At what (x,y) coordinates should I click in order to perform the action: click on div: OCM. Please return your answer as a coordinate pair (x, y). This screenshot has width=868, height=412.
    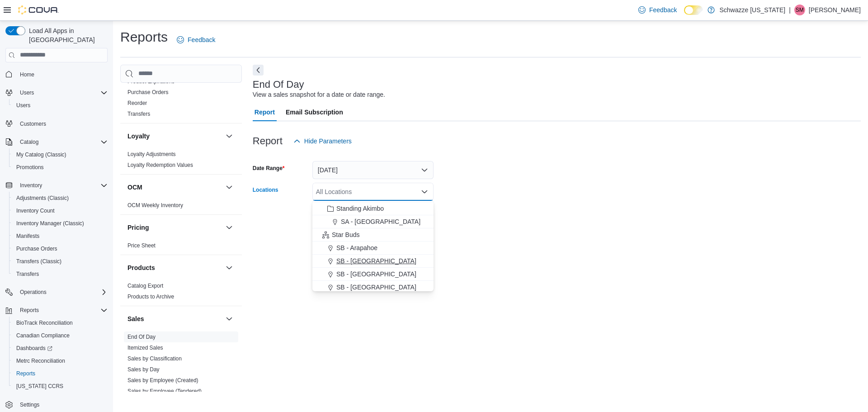
    Looking at the image, I should click on (181, 207).